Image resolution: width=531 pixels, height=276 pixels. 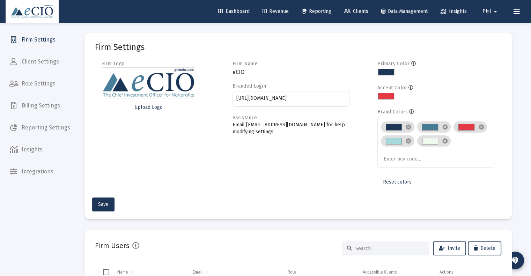 I want to click on a: Role Settings, so click(x=40, y=84).